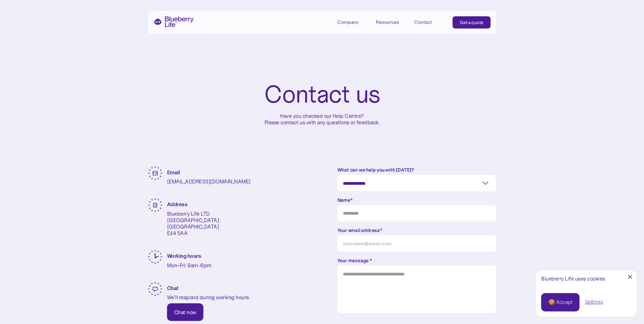  What do you see at coordinates (416, 200) in the screenshot?
I see `label: Name*` at bounding box center [416, 200].